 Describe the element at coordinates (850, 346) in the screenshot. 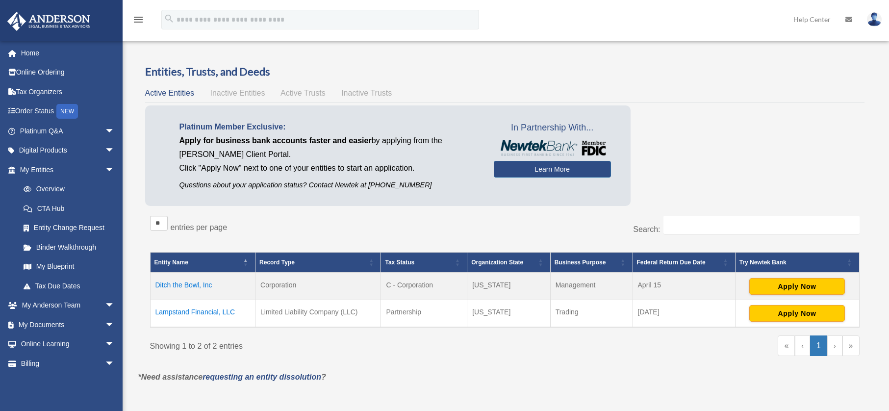

I see `a: Last` at that location.